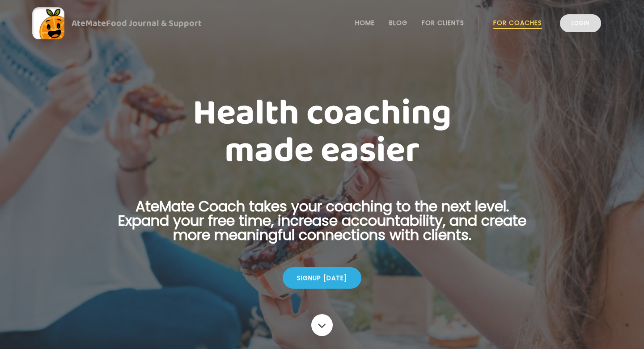 The image size is (644, 349). I want to click on a: AteMateFood Journal & Support, so click(322, 23).